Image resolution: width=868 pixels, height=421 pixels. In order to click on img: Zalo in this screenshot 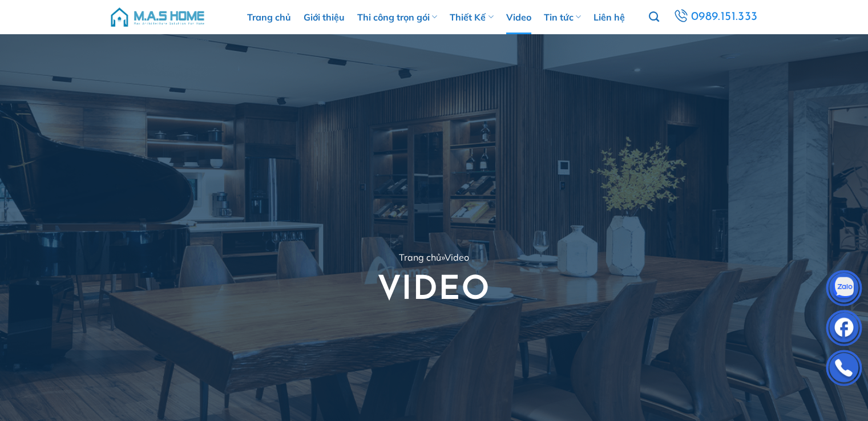, I will do `click(844, 289)`.